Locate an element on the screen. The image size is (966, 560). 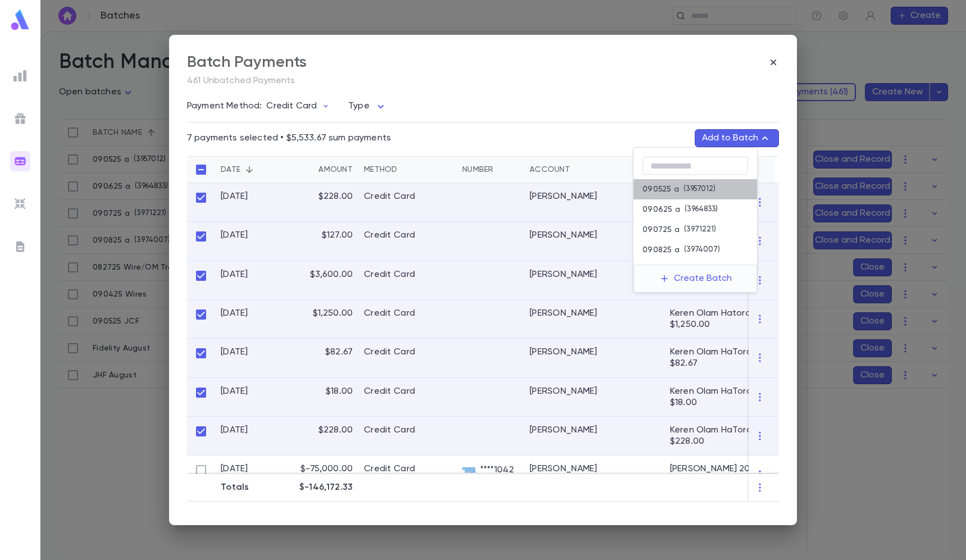
p: ( 3957012 ) is located at coordinates (697, 189).